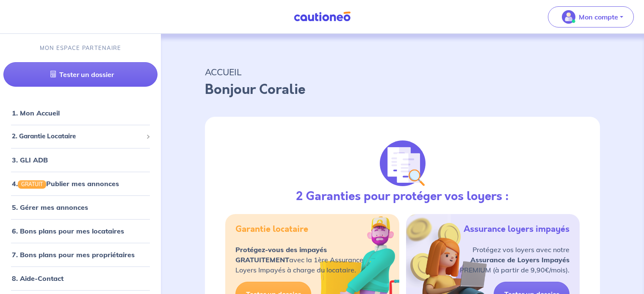 The height and width of the screenshot is (294, 644). Describe the element at coordinates (591, 17) in the screenshot. I see `button: illu_account_valid_menu.svgMon compte` at that location.